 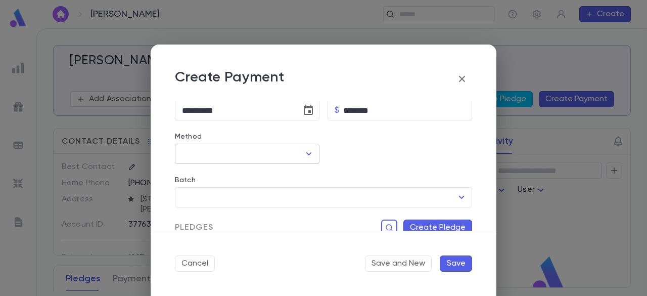 What do you see at coordinates (438, 228) in the screenshot?
I see `button: Create Pledge` at bounding box center [438, 228].